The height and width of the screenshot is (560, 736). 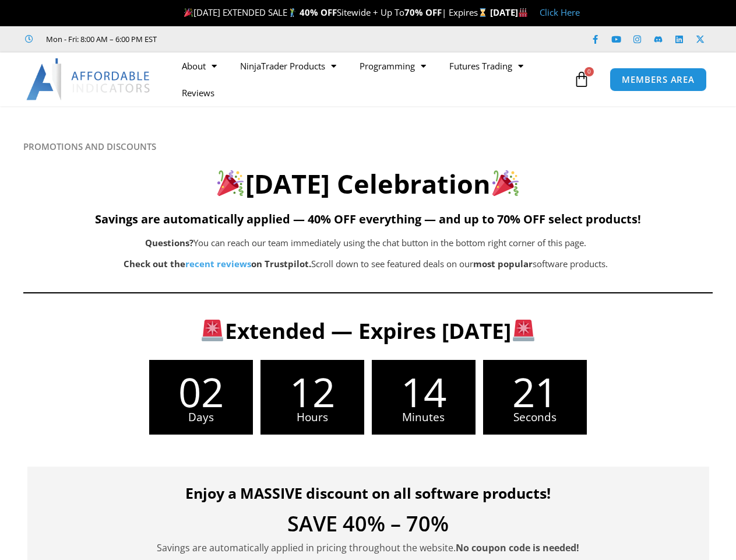 I want to click on h6: PROMOTIONS AND DISCOUNTS, so click(x=368, y=146).